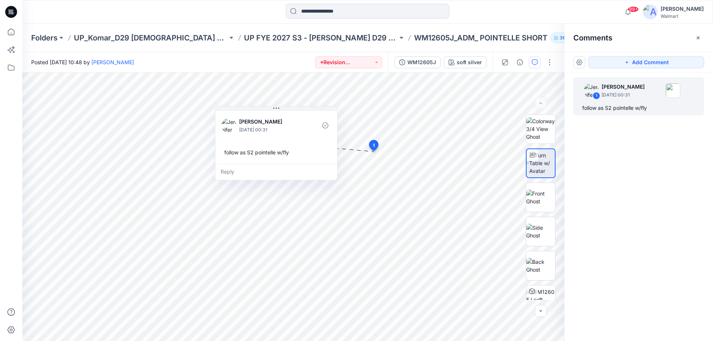  Describe the element at coordinates (542, 163) in the screenshot. I see `img: Turn Table w/ Avatar` at that location.